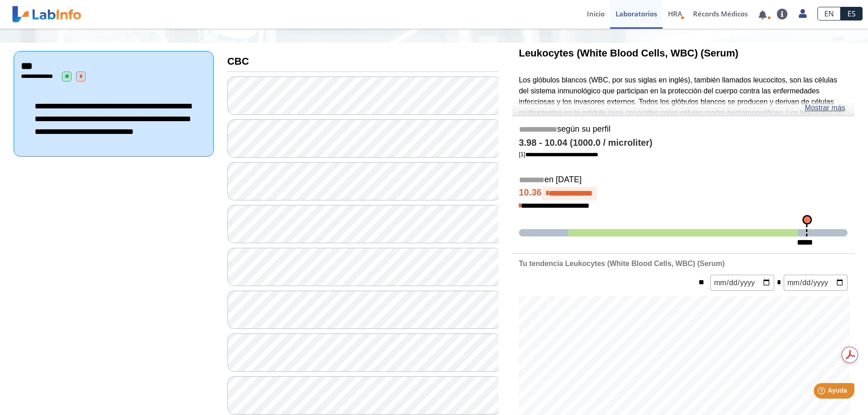  I want to click on b: CBC, so click(238, 61).